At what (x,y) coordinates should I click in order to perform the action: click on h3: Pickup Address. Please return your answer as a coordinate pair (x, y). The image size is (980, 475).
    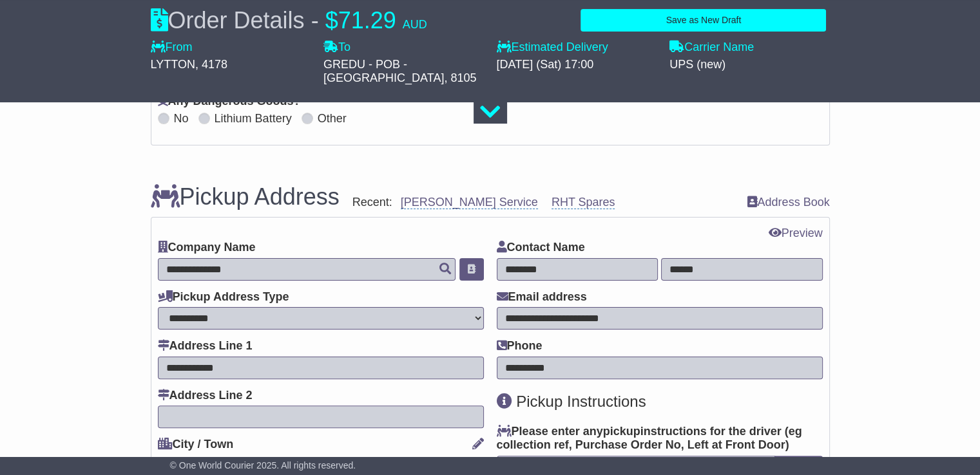
    Looking at the image, I should click on (245, 197).